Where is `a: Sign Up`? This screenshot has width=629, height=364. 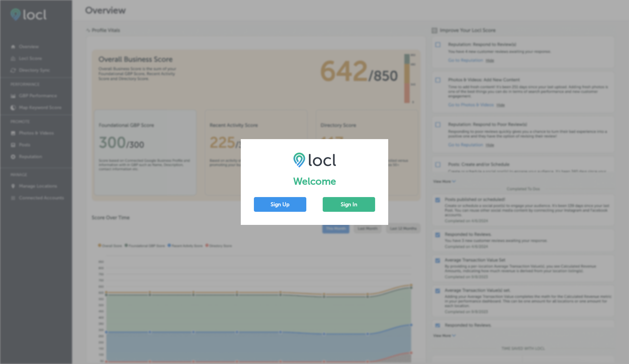 a: Sign Up is located at coordinates (280, 205).